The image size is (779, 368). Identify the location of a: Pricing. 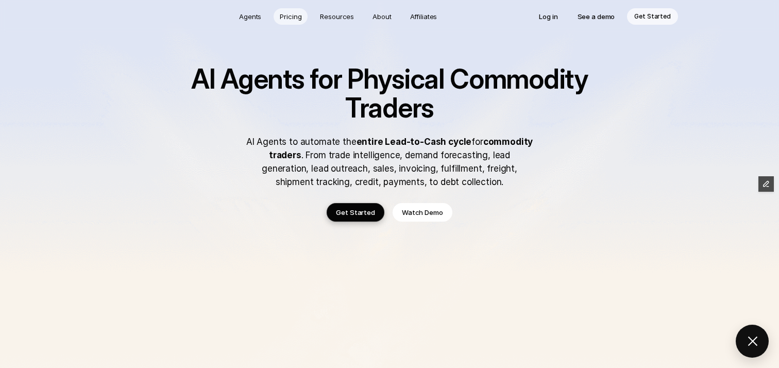
(290, 16).